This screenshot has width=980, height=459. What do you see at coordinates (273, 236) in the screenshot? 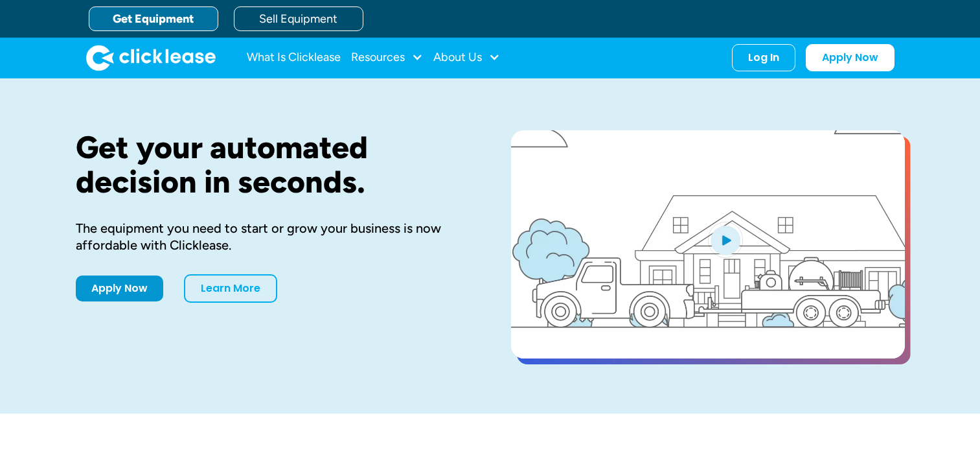
I see `div: The equipment you need to start or grow your business is now affordable with Clicklease.` at bounding box center [273, 236].